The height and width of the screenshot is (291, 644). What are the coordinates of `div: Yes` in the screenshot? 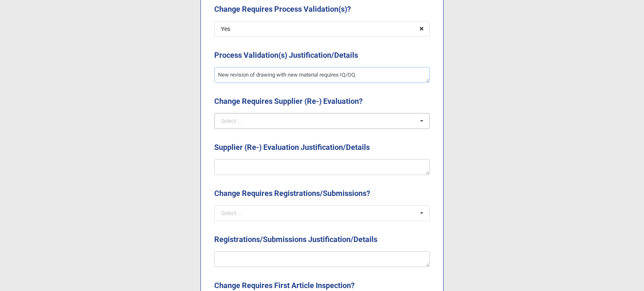 It's located at (226, 29).